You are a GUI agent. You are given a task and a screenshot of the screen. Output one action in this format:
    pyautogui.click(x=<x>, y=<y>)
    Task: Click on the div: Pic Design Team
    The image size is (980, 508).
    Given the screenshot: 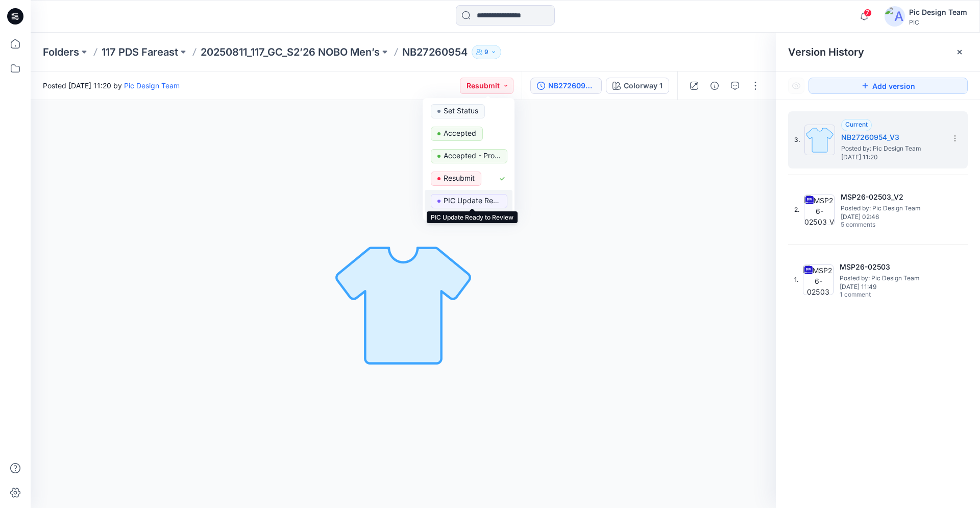 What is the action you would take?
    pyautogui.click(x=939, y=12)
    